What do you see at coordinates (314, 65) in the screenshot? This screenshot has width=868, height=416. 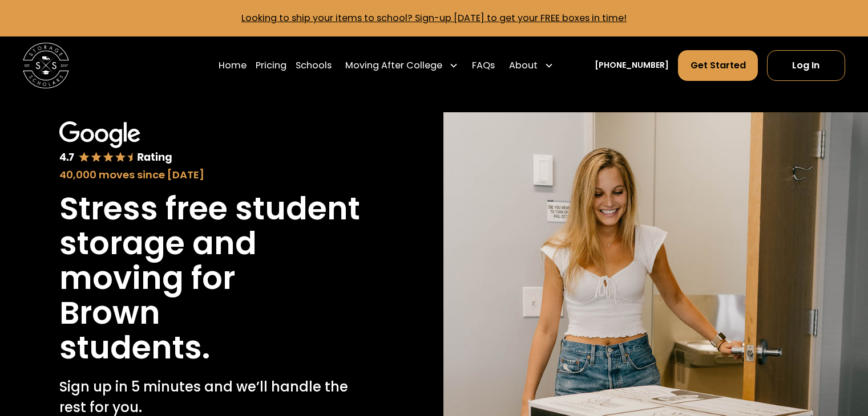 I see `a: Schools` at bounding box center [314, 65].